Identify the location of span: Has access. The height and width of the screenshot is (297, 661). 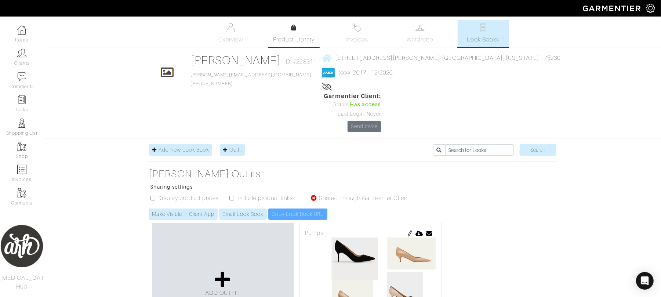
(365, 105).